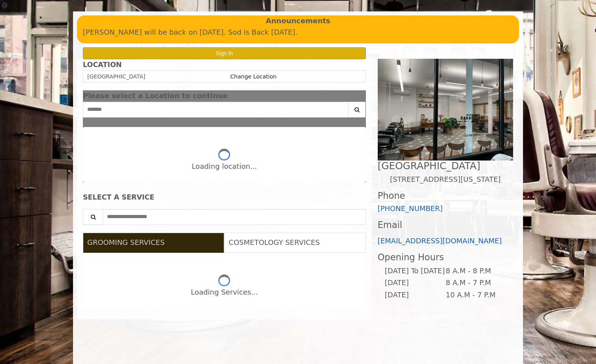  What do you see at coordinates (215, 109) in the screenshot?
I see `input: Search Center` at bounding box center [215, 109].